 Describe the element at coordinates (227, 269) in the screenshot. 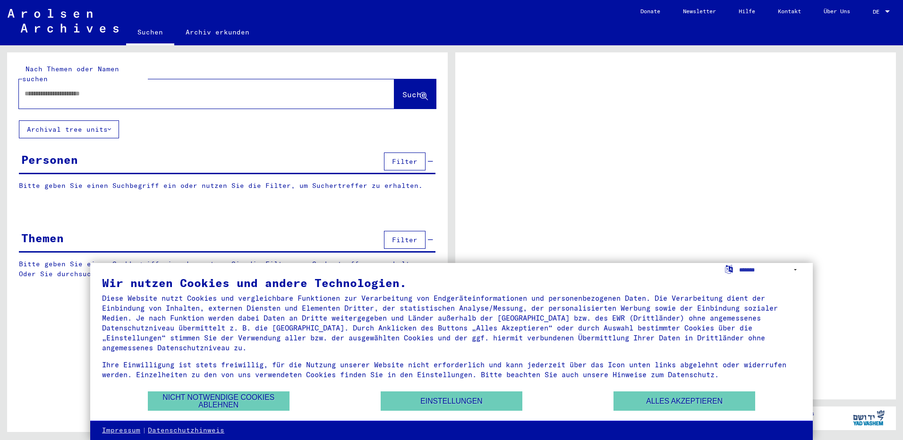

I see `p: Bitte geben Sie einen Suchbegriff ein oder nutzen Sie die Filter, um Suchertreffer zu erhalten. O...` at that location.